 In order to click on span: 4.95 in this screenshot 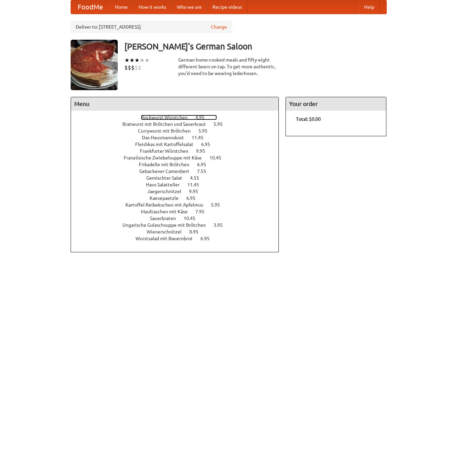, I will do `click(203, 117)`.